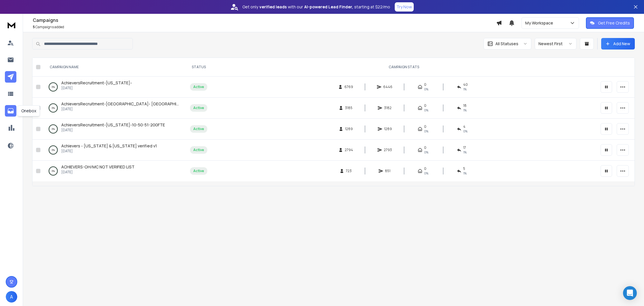 Image resolution: width=644 pixels, height=306 pixels. I want to click on strong: verified leads, so click(273, 7).